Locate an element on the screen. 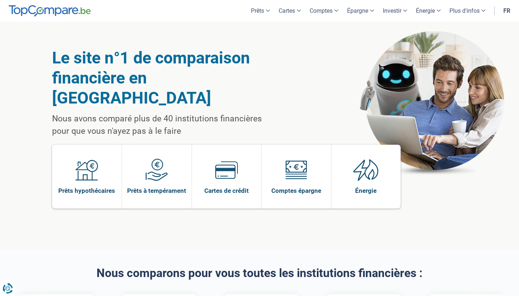  img: Cartes de crédit is located at coordinates (227, 170).